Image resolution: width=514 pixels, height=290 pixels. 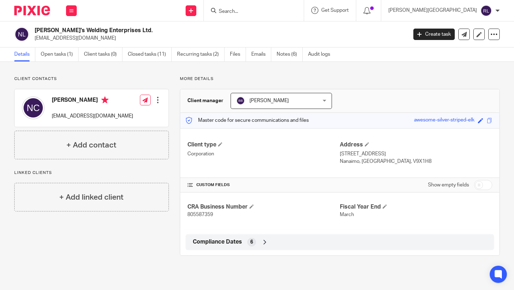 I want to click on a: Closed tasks (11), so click(x=150, y=54).